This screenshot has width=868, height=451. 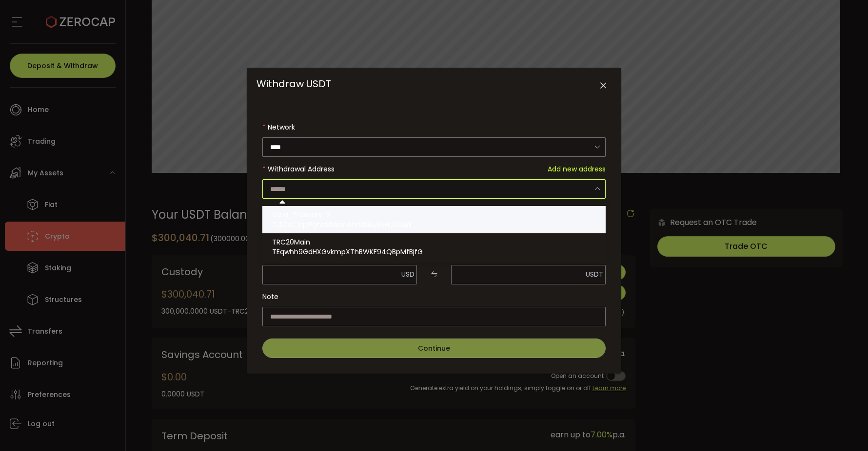 What do you see at coordinates (347, 252) in the screenshot?
I see `span: TEqwhh9GdHXGvkmpXThBWKF94QBpMfBjfG` at bounding box center [347, 252].